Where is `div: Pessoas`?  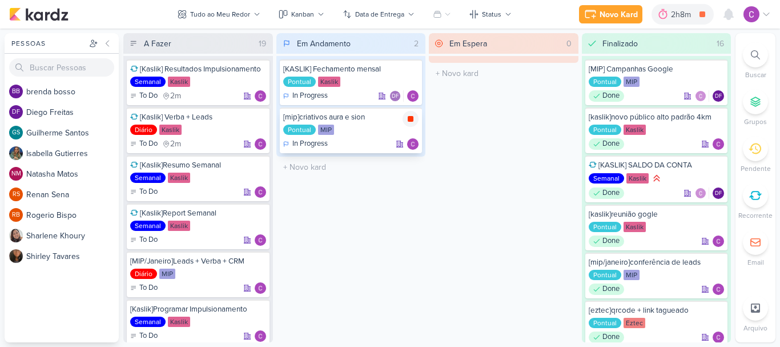
div: Pessoas is located at coordinates (48, 43).